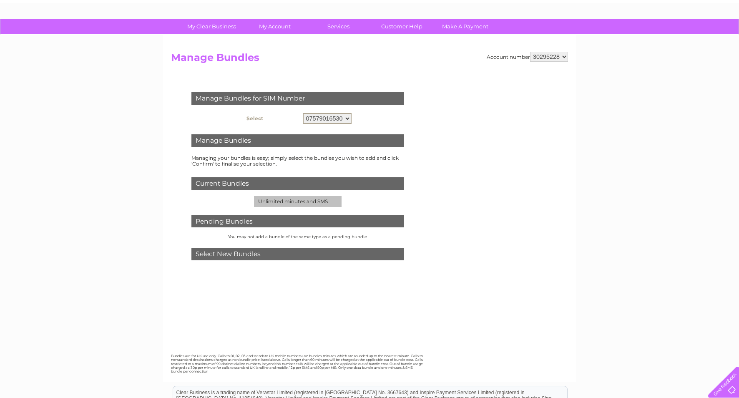 Image resolution: width=739 pixels, height=398 pixels. I want to click on a: Contact, so click(693, 38).